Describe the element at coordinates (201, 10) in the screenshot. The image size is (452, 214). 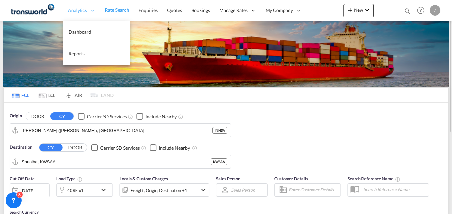
I see `span: Bookings` at that location.